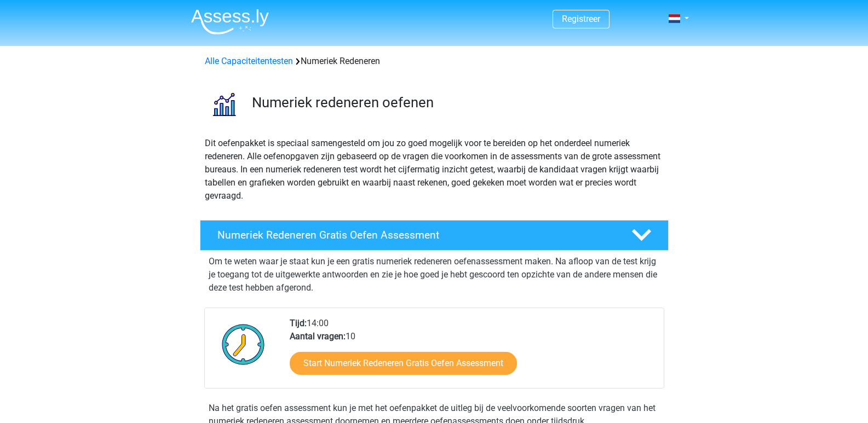 This screenshot has width=868, height=423. I want to click on img: Klok, so click(243, 344).